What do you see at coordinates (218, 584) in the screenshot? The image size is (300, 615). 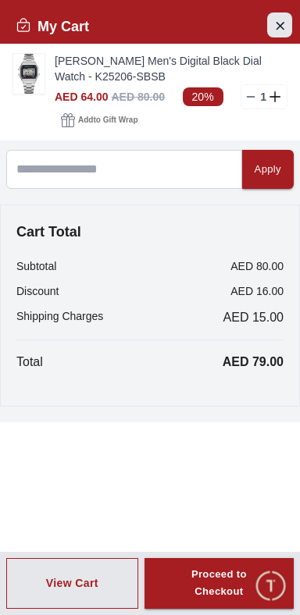 I see `button: Proceed to Checkout` at bounding box center [218, 584].